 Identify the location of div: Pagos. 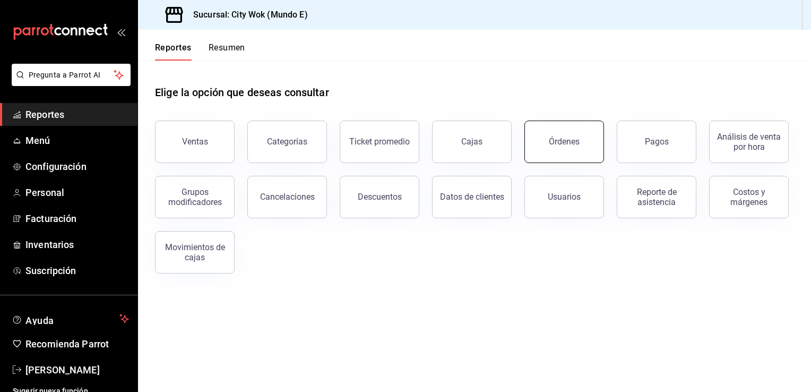
(657, 141).